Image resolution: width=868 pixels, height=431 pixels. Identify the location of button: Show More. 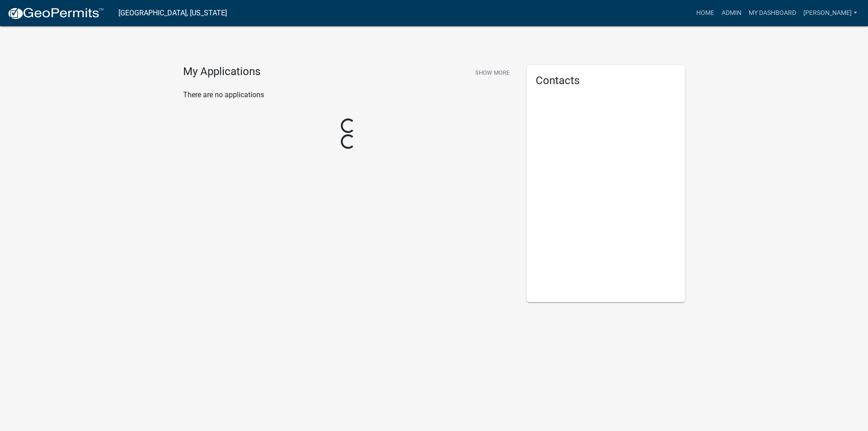
(492, 72).